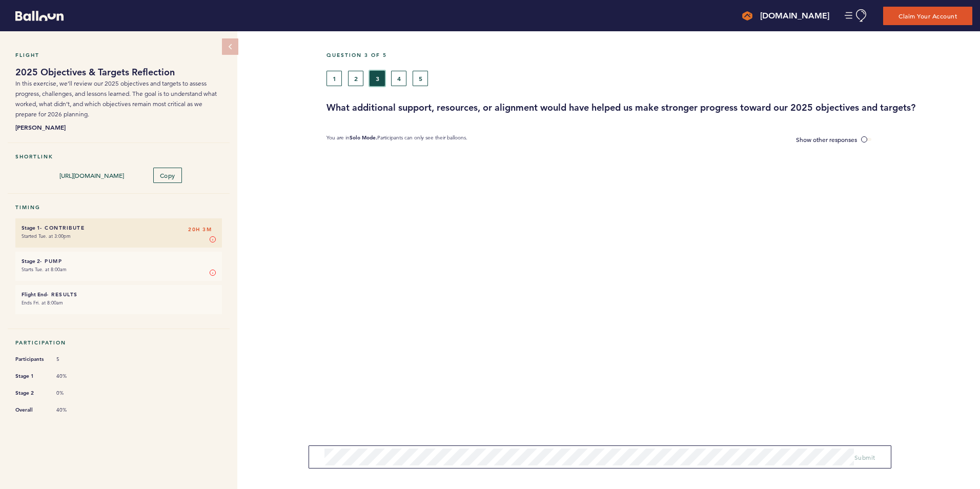 This screenshot has width=980, height=489. Describe the element at coordinates (46, 236) in the screenshot. I see `time: Started Tue. at 3:00pm` at that location.